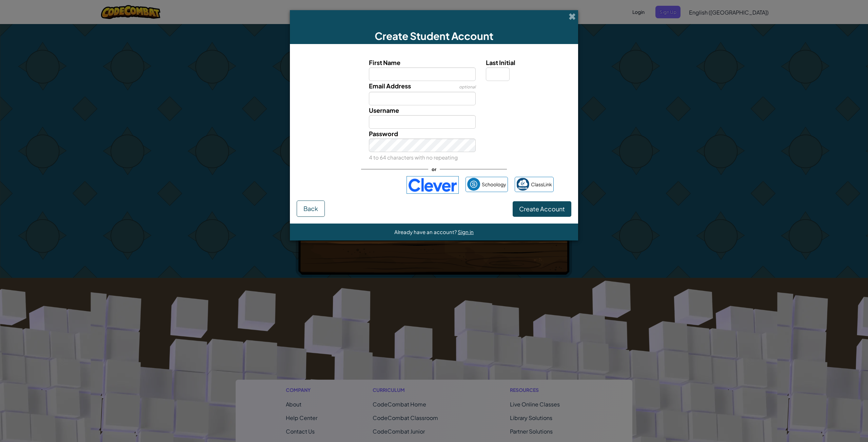  I want to click on button: Create Account, so click(542, 209).